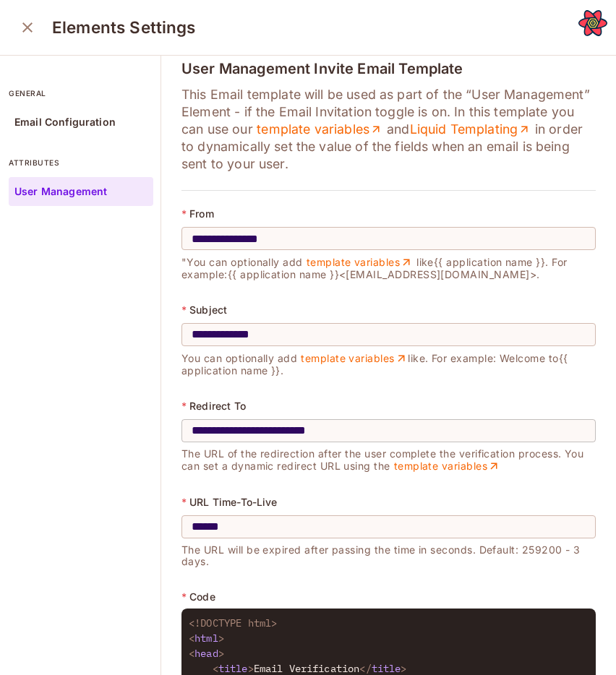 This screenshot has height=675, width=616. Describe the element at coordinates (374, 268) in the screenshot. I see `span: "You can optionally add like {{ application name }} . For example: {{ application name }} <[EMAIL...` at that location.